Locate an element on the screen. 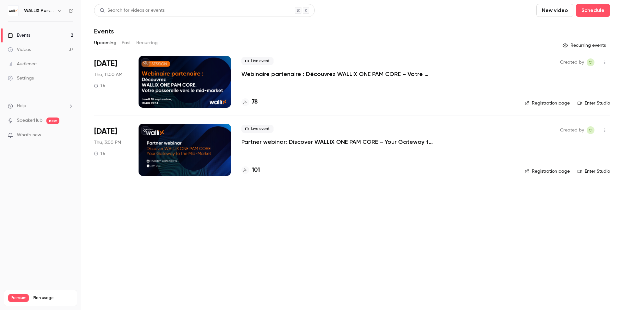  h4: 78 is located at coordinates (255, 102).